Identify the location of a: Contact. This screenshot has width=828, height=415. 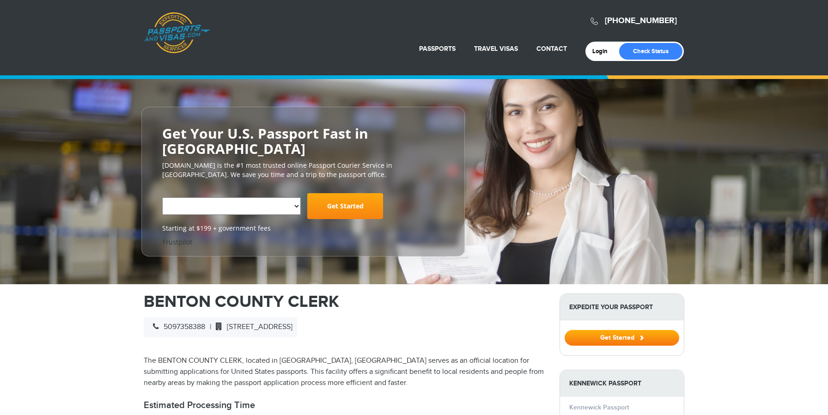
(552, 49).